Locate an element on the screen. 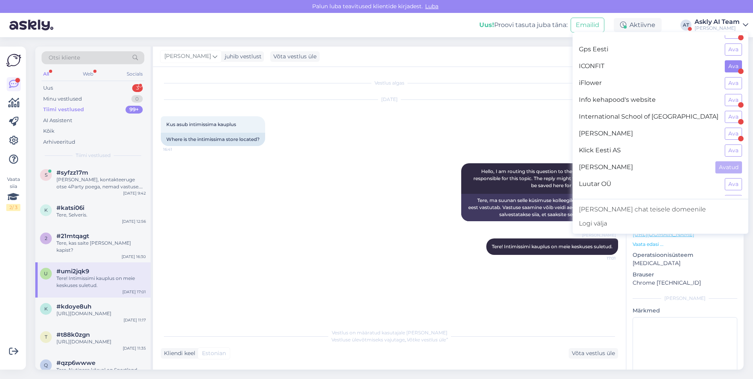 The width and height of the screenshot is (753, 379). span: q is located at coordinates (46, 365).